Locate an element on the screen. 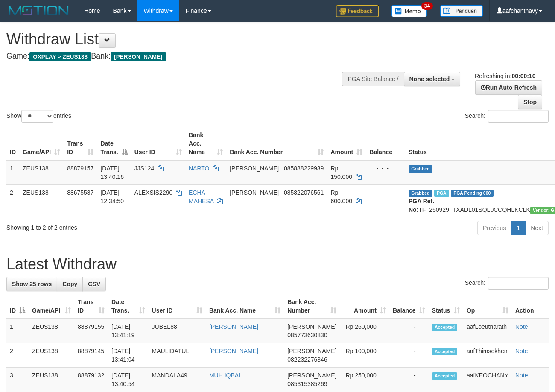  td: Rp 250,000 is located at coordinates (364, 380).